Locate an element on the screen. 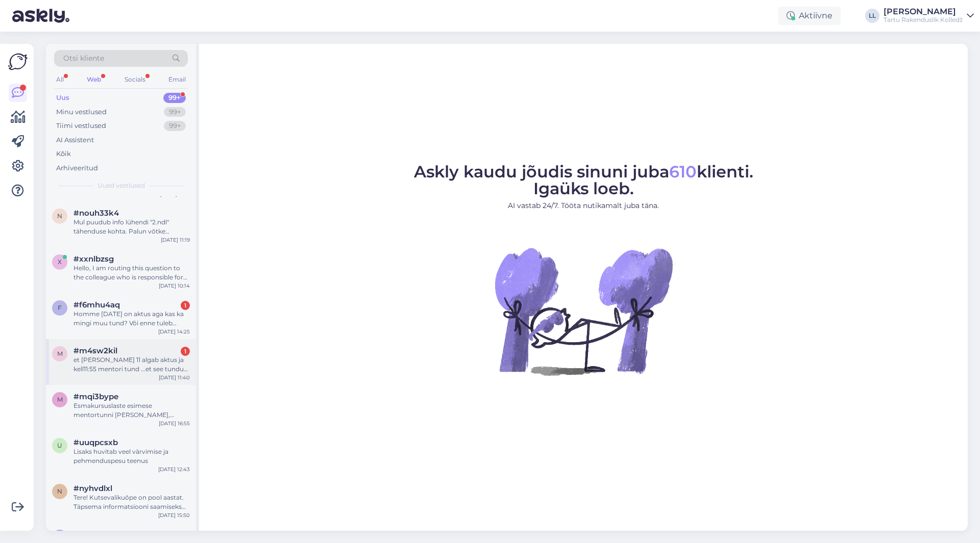  div: Tartu Rakenduslik Kolledž is located at coordinates (923, 20).